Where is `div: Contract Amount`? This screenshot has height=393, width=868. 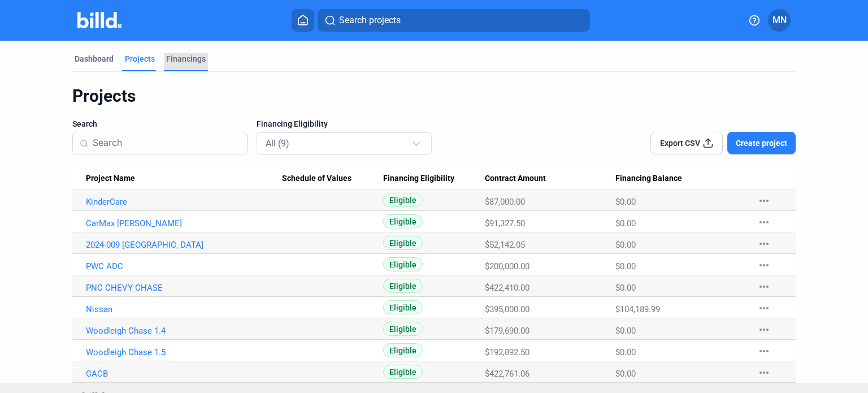 div: Contract Amount is located at coordinates (550, 179).